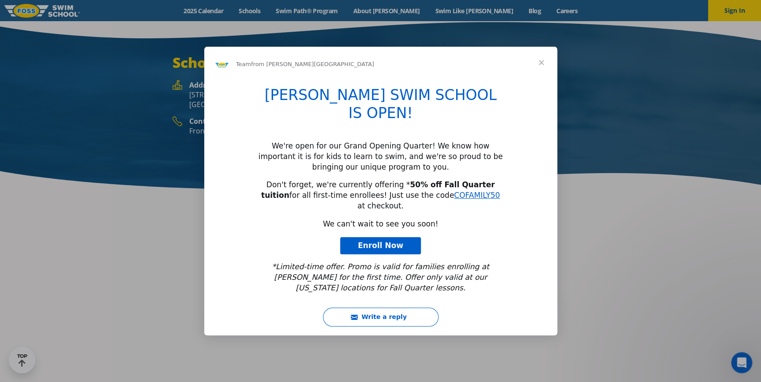 This screenshot has height=382, width=761. Describe the element at coordinates (380, 246) in the screenshot. I see `a: Enroll Now` at that location.